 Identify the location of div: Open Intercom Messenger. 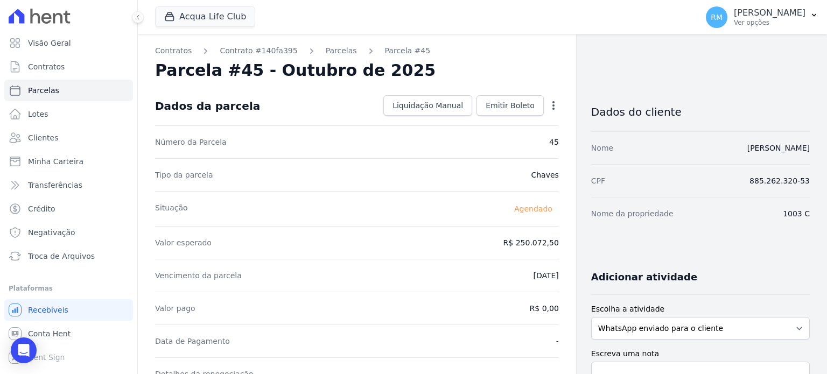
(24, 351).